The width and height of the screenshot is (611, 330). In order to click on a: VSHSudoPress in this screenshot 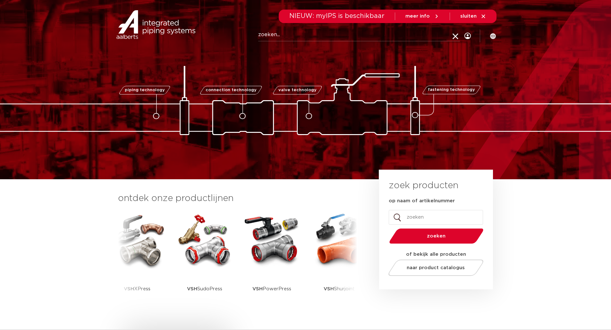, I will do `click(204, 260)`.